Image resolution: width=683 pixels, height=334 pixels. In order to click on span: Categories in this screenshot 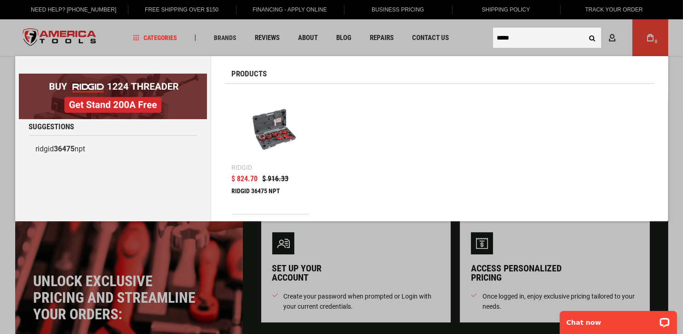, I will do `click(155, 38)`.